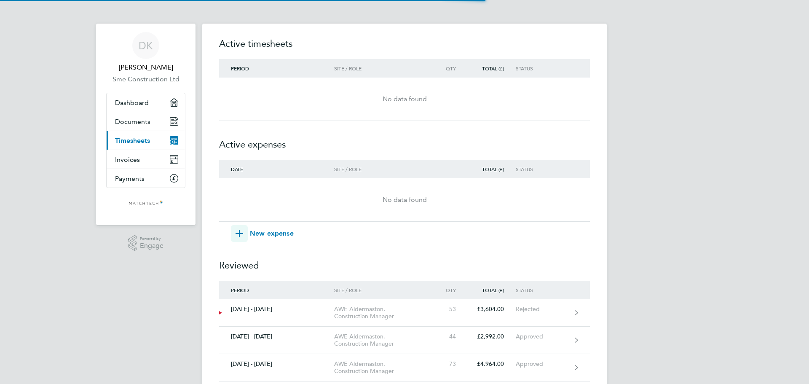 The image size is (809, 384). I want to click on a: Dashboard, so click(146, 102).